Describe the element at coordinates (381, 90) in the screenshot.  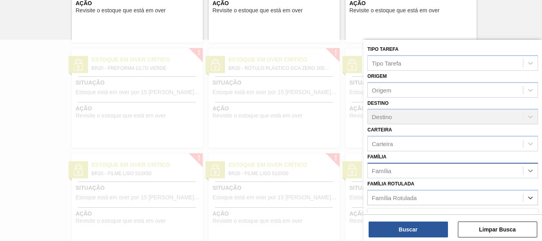
I see `div: Origem` at that location.